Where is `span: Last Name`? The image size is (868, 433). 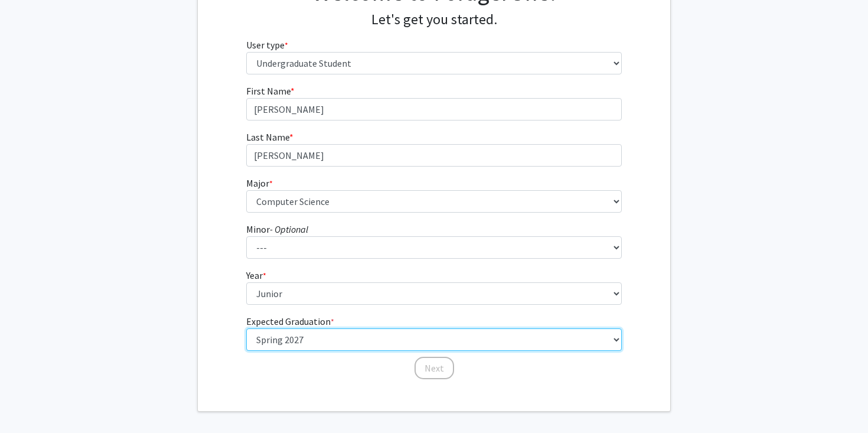 span: Last Name is located at coordinates (268, 137).